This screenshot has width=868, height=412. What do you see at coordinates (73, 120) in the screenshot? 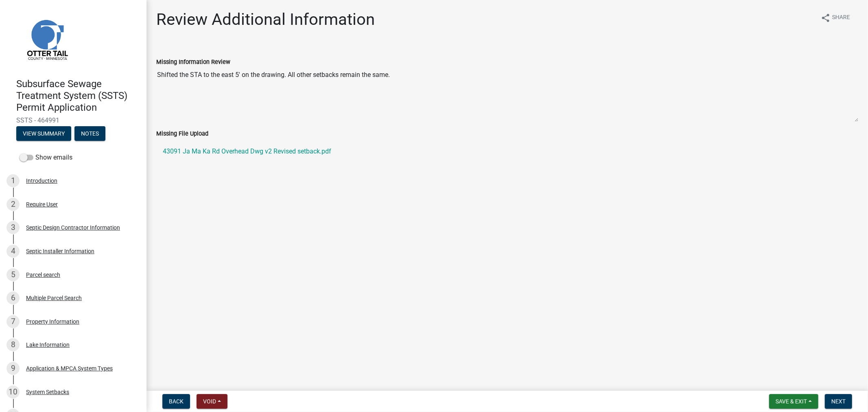
I see `span: SSTS - 464991` at bounding box center [73, 120].